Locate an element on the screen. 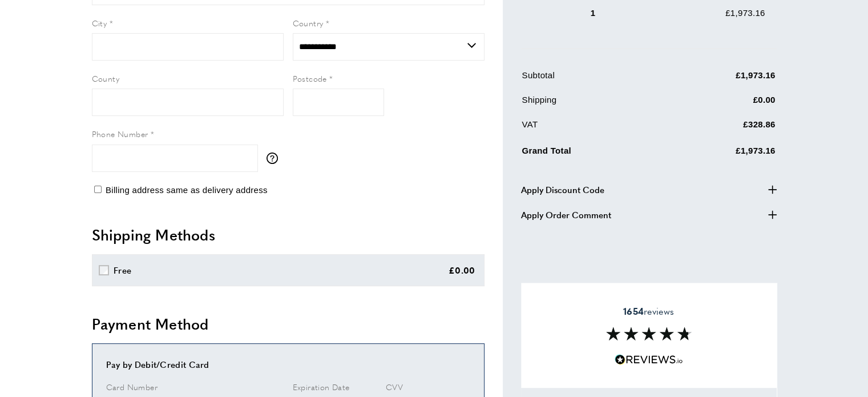 The image size is (868, 397). h2: Shipping Methods is located at coordinates (288, 235).